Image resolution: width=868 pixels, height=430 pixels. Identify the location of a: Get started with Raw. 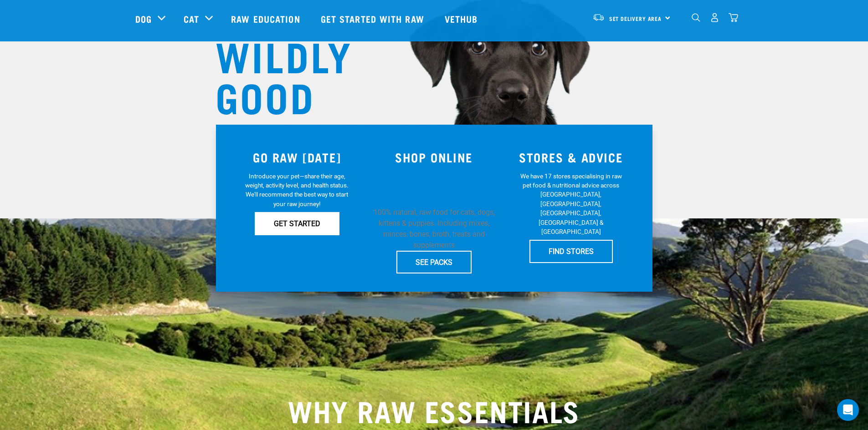
(373, 19).